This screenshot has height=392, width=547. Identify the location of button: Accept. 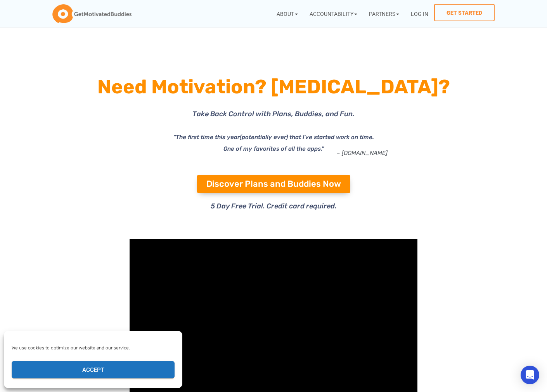
(93, 370).